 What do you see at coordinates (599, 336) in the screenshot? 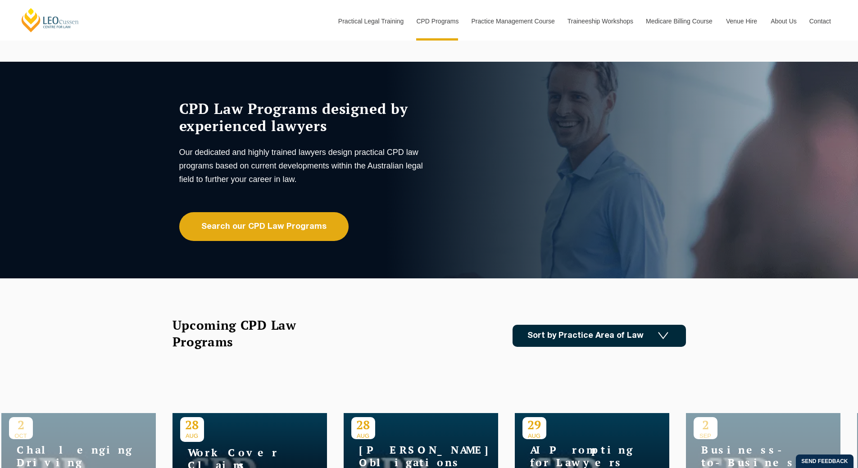
I see `a: Sort by Practice Area of Law` at bounding box center [599, 336].